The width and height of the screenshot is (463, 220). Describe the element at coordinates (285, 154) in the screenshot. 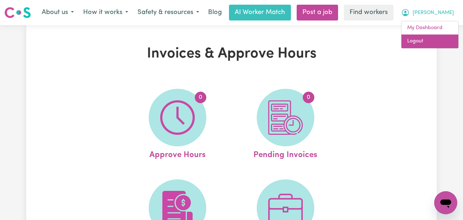

I see `span: Pending Invoices` at that location.